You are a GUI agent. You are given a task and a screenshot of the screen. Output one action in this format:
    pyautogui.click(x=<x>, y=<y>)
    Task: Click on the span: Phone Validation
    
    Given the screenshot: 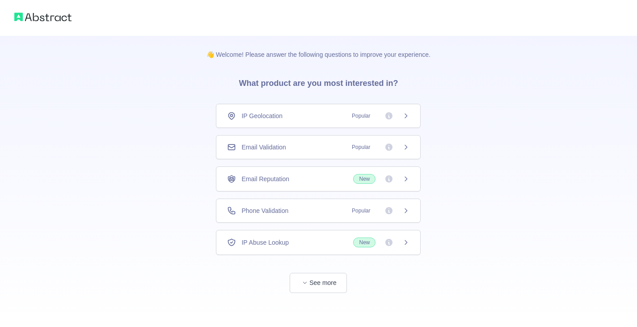 What is the action you would take?
    pyautogui.click(x=265, y=211)
    